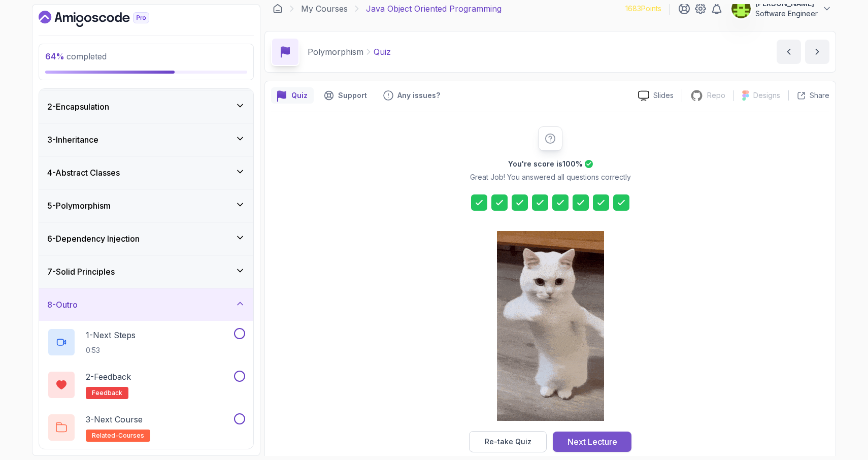 Image resolution: width=868 pixels, height=460 pixels. I want to click on p: 1683 Points, so click(643, 9).